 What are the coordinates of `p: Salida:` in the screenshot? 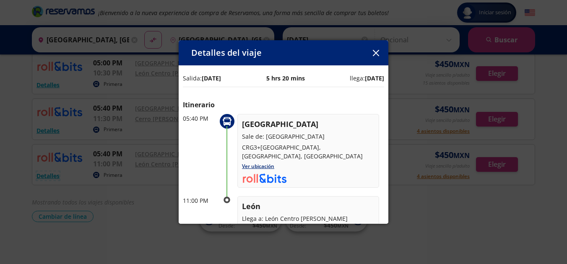 It's located at (202, 78).